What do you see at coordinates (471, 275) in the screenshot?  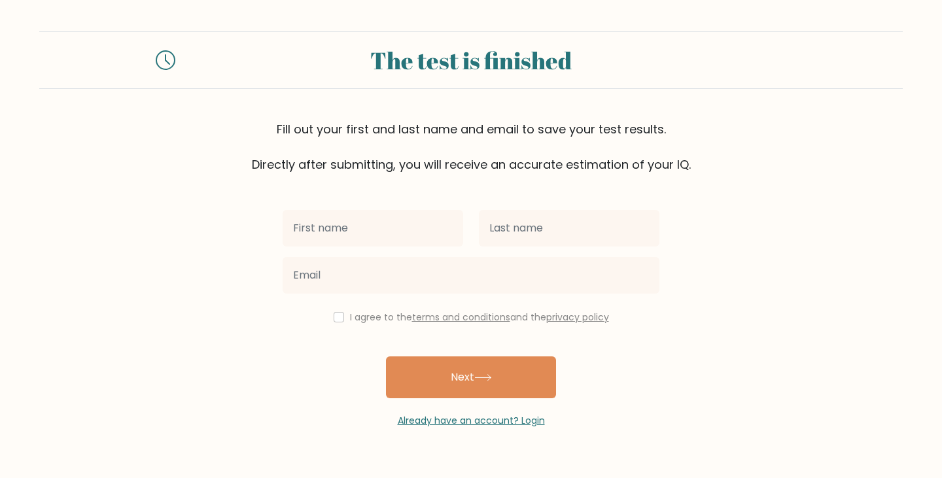 I see `input: Email` at bounding box center [471, 275].